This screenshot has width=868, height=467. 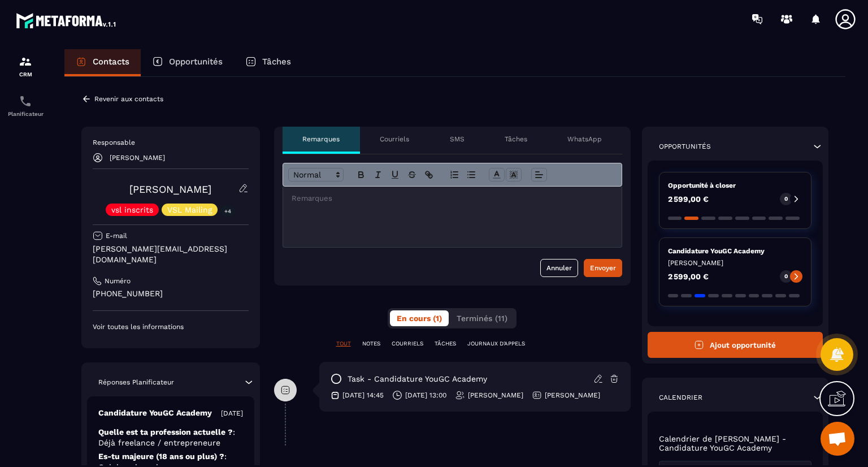 What do you see at coordinates (372, 344) in the screenshot?
I see `p: NOTES` at bounding box center [372, 344].